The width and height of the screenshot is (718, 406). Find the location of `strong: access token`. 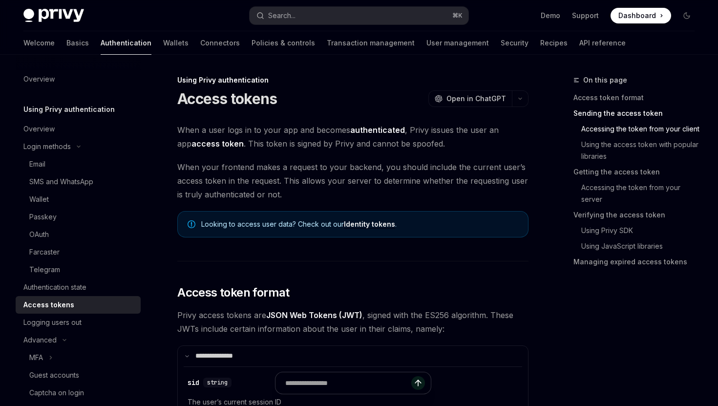

strong: access token is located at coordinates (217, 144).